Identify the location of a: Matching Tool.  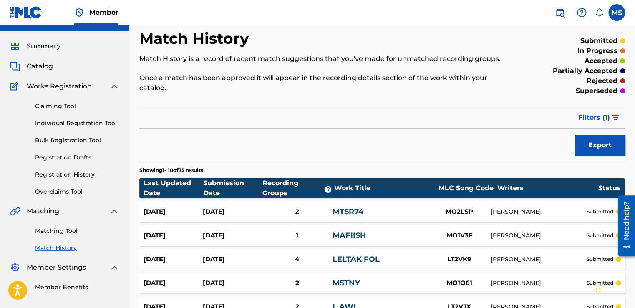
(77, 231).